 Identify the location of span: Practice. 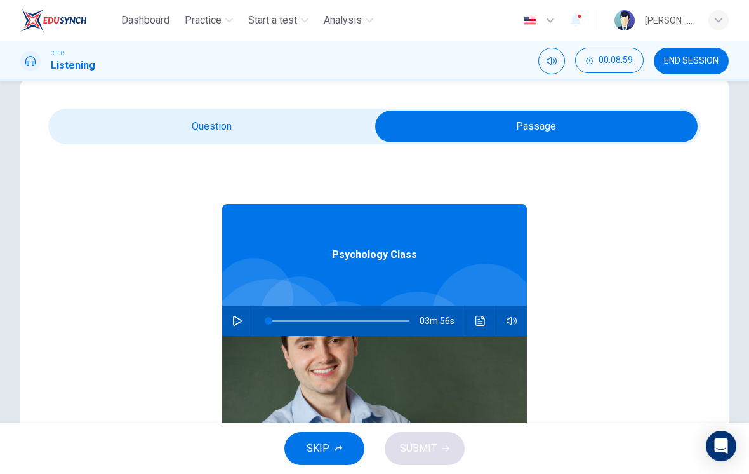
(203, 20).